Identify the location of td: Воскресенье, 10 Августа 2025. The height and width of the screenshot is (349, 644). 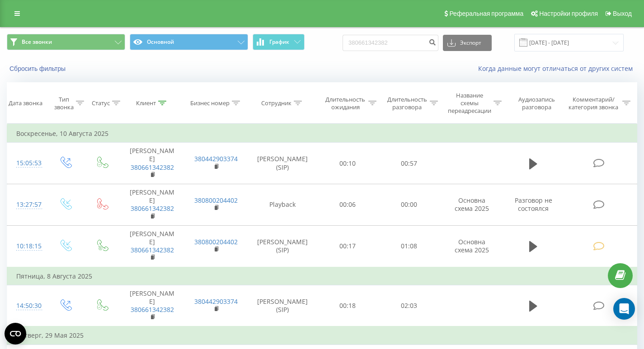
(322, 133).